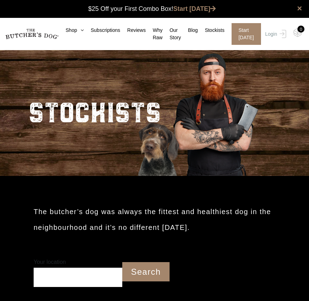  What do you see at coordinates (133, 30) in the screenshot?
I see `a: Reviews` at bounding box center [133, 30].